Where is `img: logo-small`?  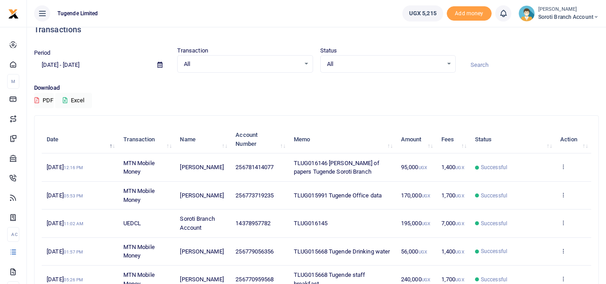
img: logo-small is located at coordinates (13, 14).